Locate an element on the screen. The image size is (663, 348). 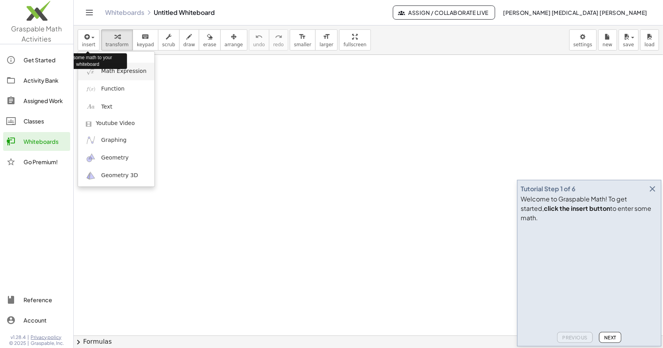
a: Graphing is located at coordinates (116, 140).